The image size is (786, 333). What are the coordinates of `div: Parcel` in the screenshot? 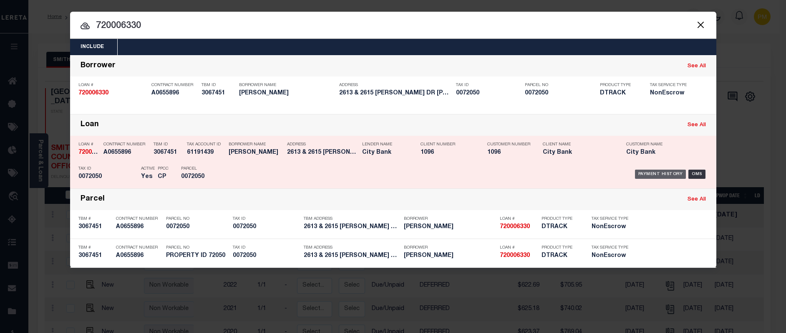 It's located at (93, 199).